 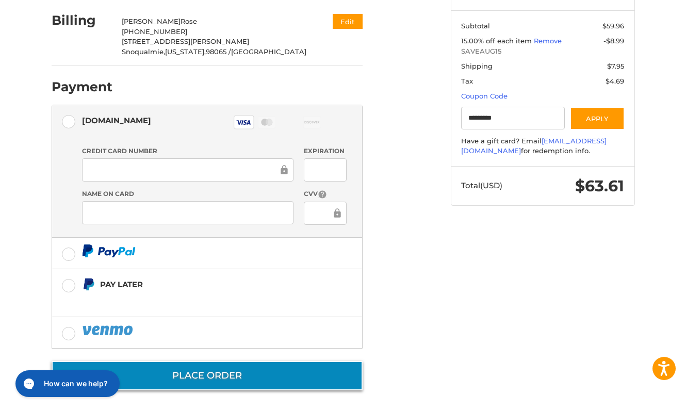 I want to click on span: $63.61, so click(x=599, y=186).